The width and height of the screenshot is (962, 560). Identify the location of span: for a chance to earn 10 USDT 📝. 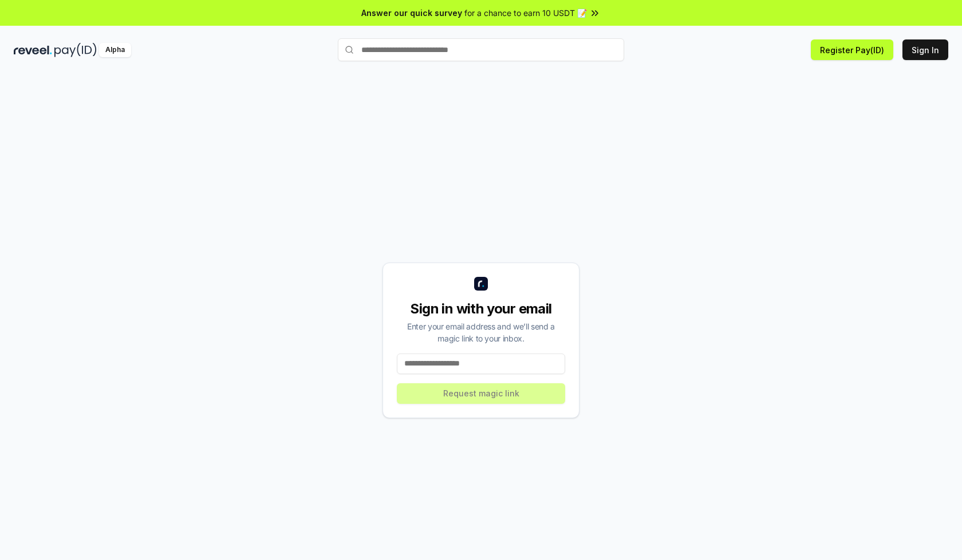
(526, 12).